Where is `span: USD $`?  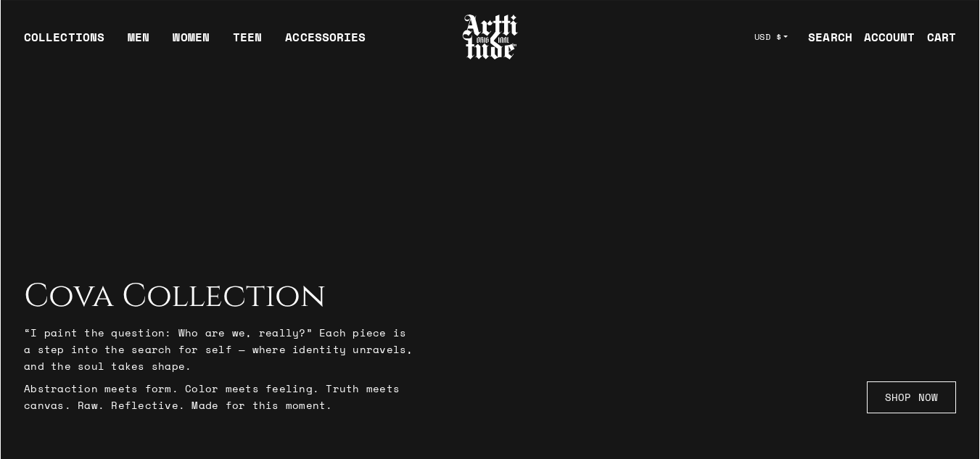
span: USD $ is located at coordinates (768, 37).